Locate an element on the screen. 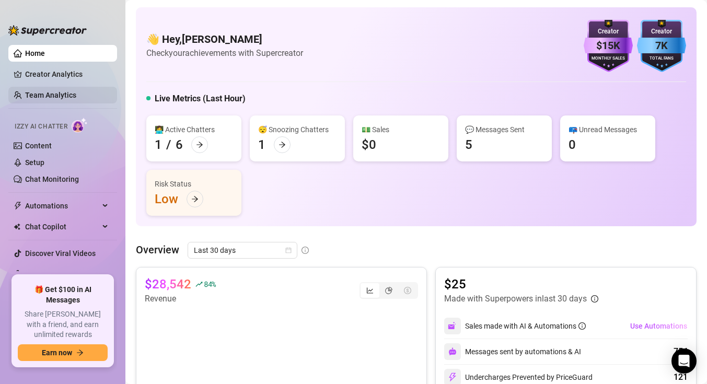 Image resolution: width=707 pixels, height=384 pixels. div: Open Intercom Messenger is located at coordinates (684, 361).